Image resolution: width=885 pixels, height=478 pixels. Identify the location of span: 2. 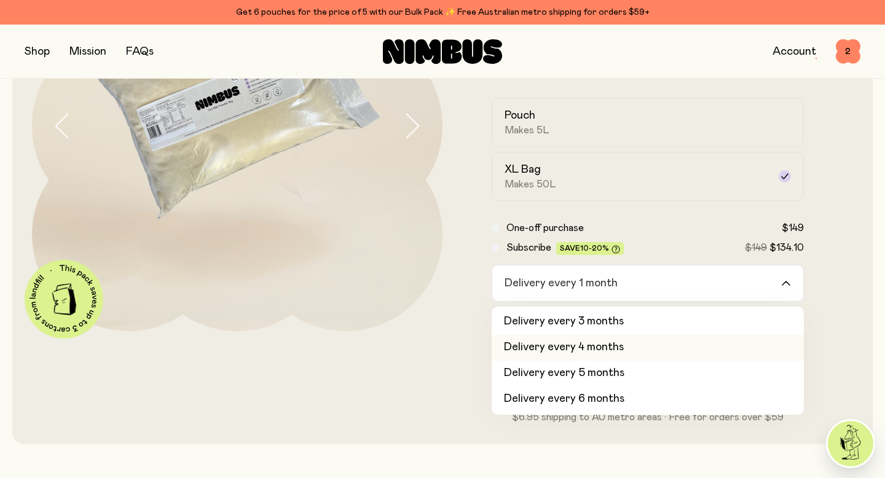
(848, 52).